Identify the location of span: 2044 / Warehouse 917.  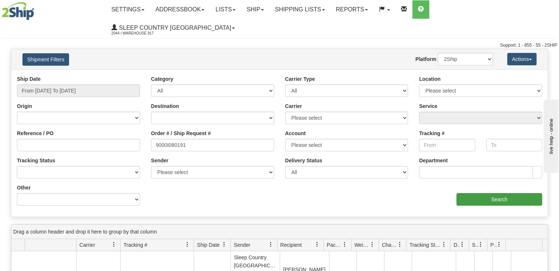
(139, 33).